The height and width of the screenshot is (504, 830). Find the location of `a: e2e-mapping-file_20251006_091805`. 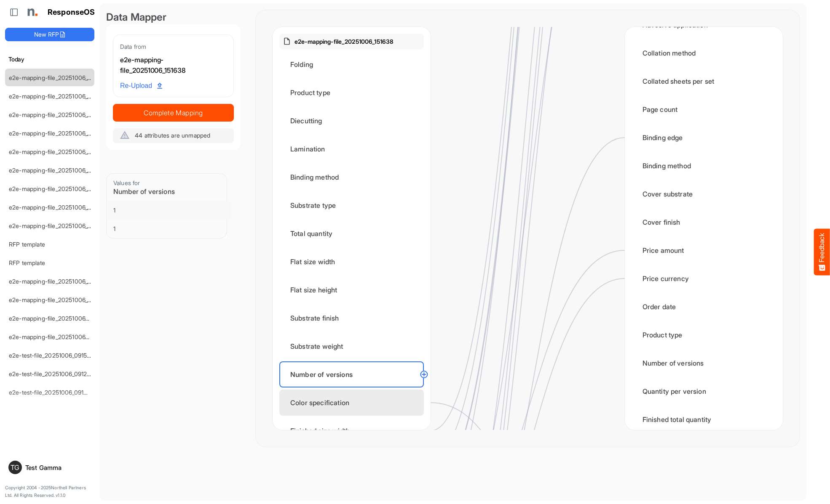

a: e2e-mapping-file_20251006_091805 is located at coordinates (58, 336).